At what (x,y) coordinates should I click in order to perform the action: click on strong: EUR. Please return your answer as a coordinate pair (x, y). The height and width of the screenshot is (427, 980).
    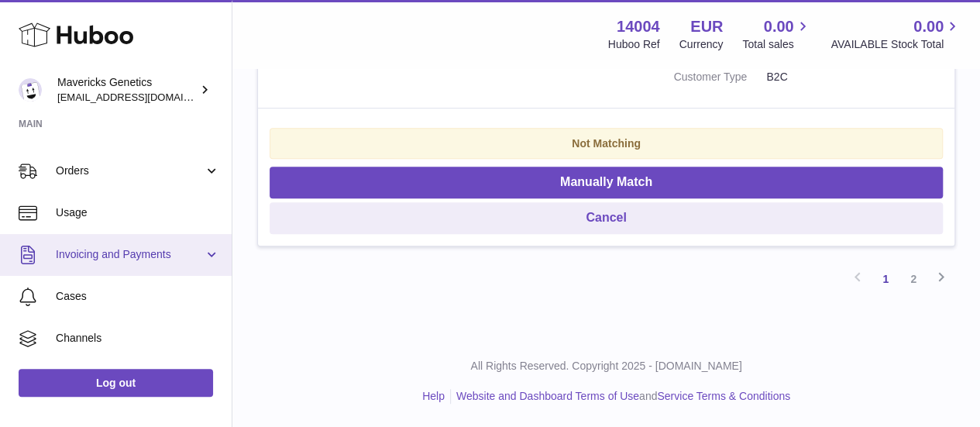
    Looking at the image, I should click on (707, 26).